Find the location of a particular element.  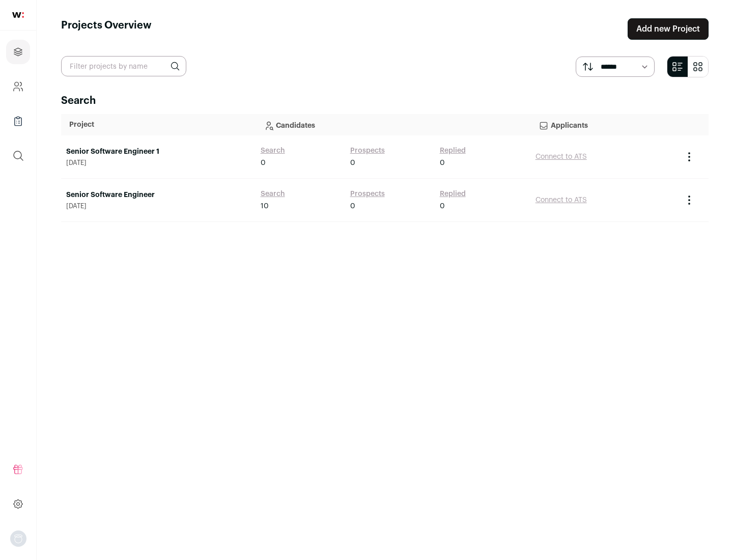

p: Candidates is located at coordinates (393, 125).